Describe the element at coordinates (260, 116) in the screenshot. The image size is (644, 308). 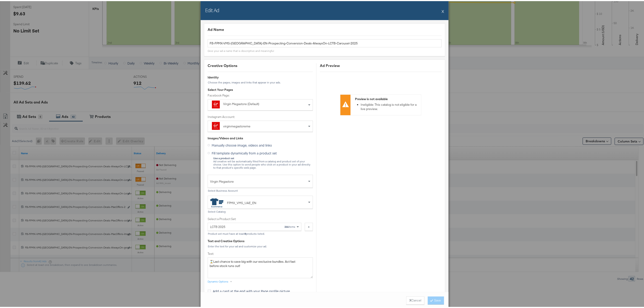
I see `label: Instagram Account:` at that location.